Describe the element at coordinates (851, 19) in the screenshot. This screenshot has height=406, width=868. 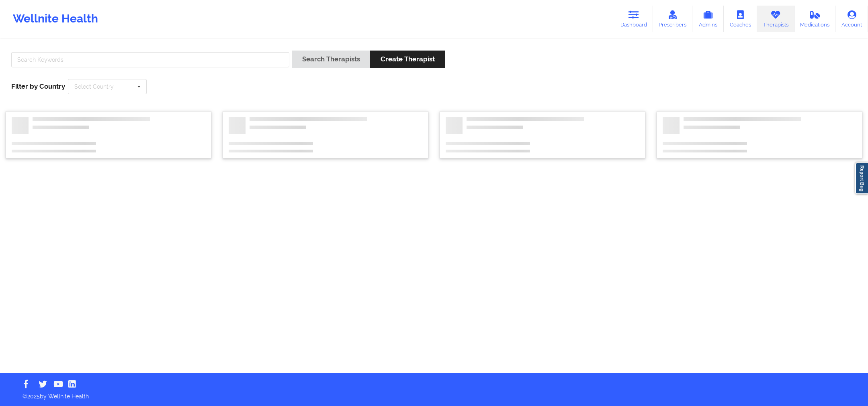
I see `a: Account` at that location.